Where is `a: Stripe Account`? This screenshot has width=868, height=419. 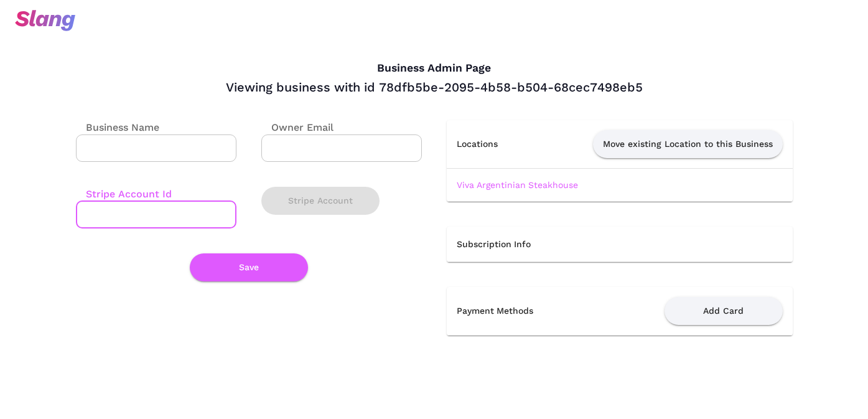
a: Stripe Account is located at coordinates (320, 200).